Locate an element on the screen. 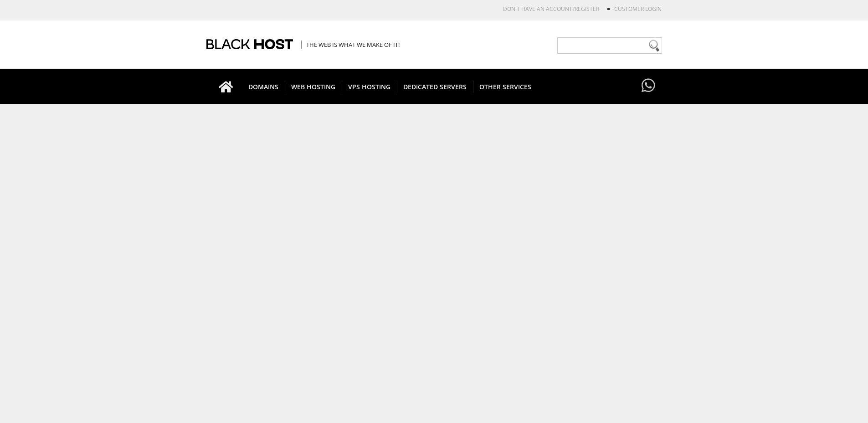  span: DEDICATED SERVERS is located at coordinates (435, 86).